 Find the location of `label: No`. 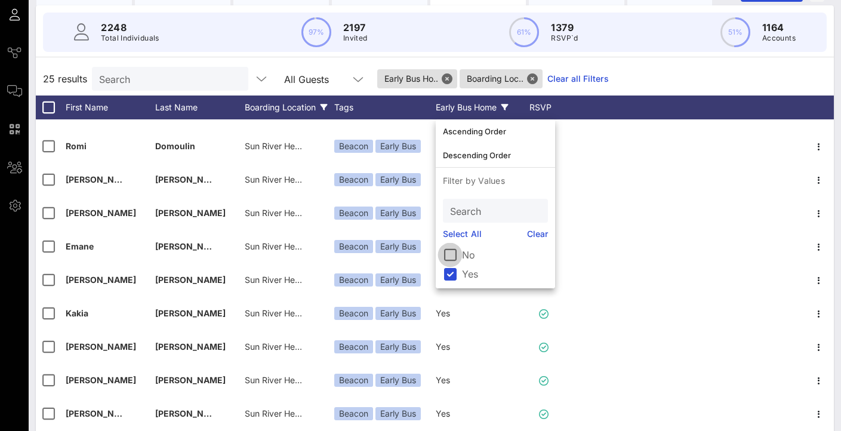

label: No is located at coordinates (505, 255).